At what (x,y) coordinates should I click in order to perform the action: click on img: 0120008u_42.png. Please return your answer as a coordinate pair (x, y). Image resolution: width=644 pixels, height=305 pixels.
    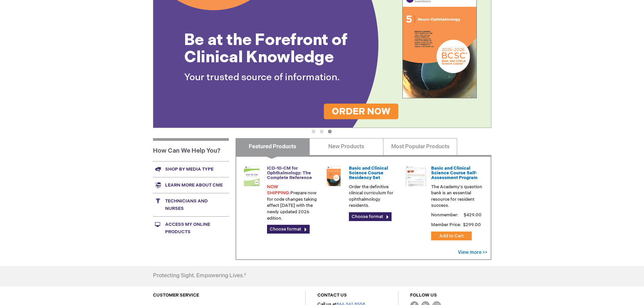
    Looking at the image, I should click on (252, 176).